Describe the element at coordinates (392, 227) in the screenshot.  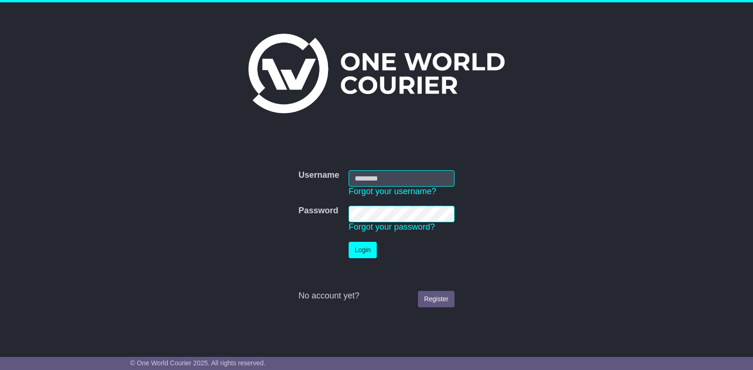
I see `a: Forgot your password?` at that location.